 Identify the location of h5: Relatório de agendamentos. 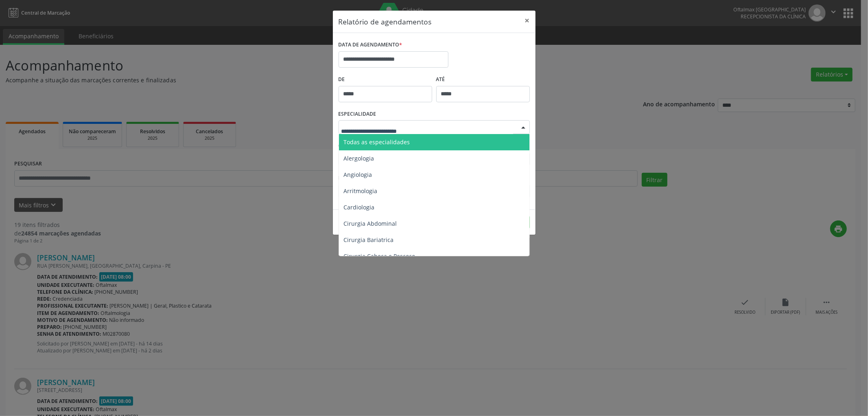
(385, 22).